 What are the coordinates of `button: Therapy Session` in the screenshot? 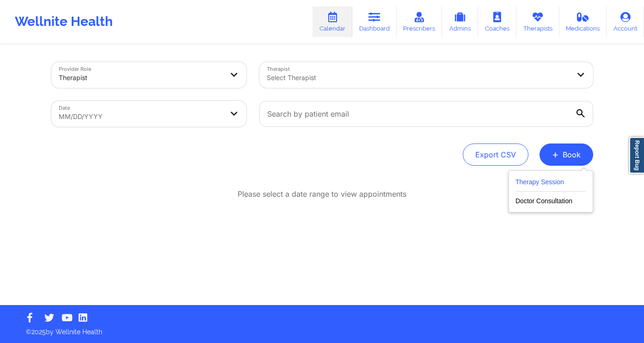 It's located at (551, 184).